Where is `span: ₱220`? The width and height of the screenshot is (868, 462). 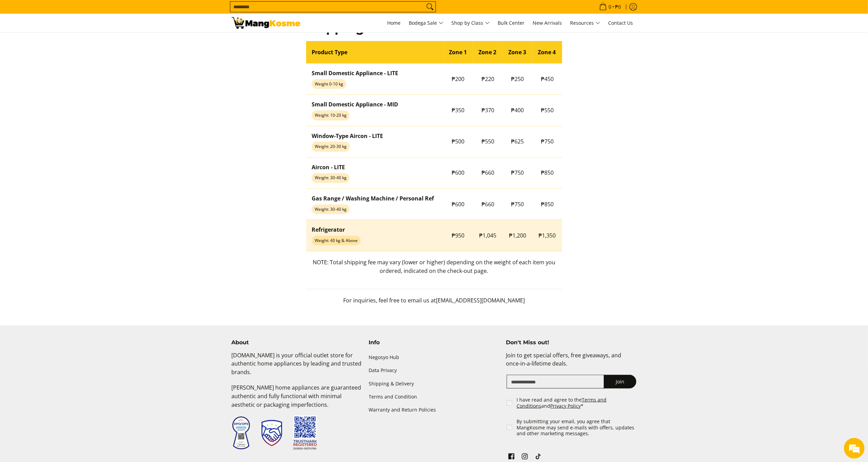
span: ₱220 is located at coordinates (488, 79).